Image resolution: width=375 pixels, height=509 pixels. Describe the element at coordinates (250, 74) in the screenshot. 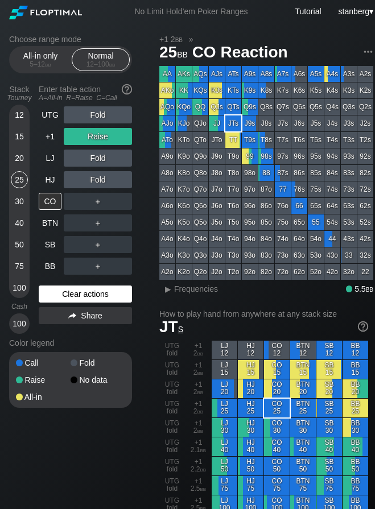

I see `div: A9s` at that location.